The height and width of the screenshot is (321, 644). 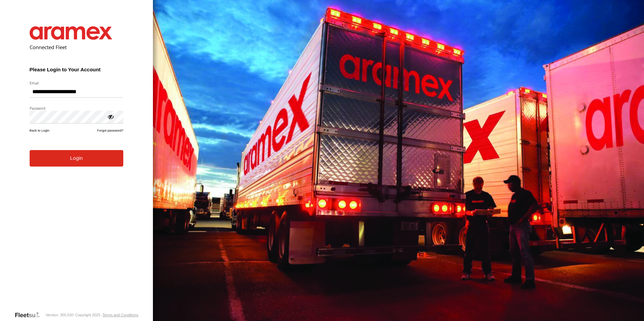 I want to click on img: Aramex, so click(x=71, y=33).